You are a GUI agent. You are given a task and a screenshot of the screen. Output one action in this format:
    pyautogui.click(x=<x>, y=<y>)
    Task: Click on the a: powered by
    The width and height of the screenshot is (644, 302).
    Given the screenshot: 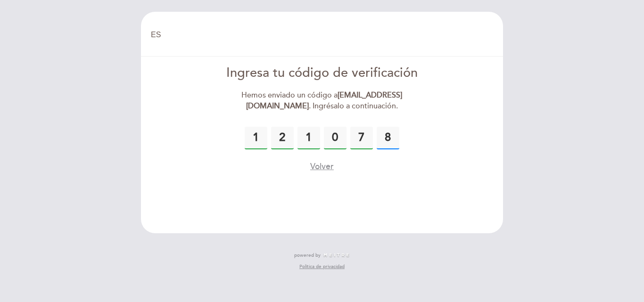 What is the action you would take?
    pyautogui.click(x=322, y=255)
    